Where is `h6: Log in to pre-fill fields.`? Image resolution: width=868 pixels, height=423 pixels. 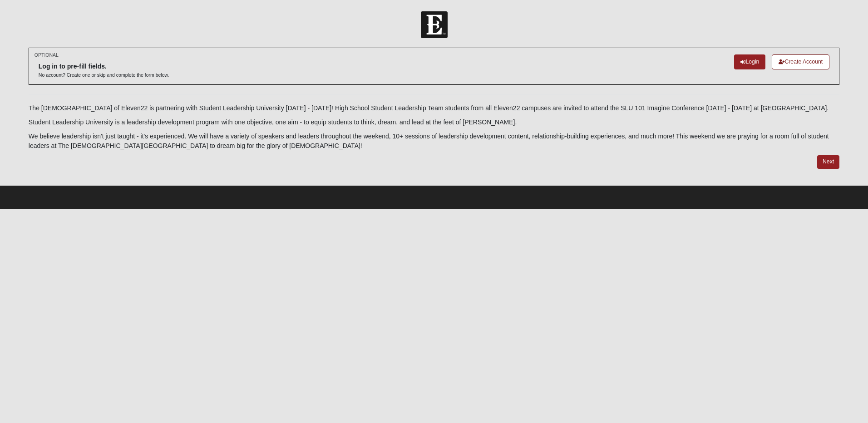 h6: Log in to pre-fill fields. is located at coordinates (104, 67).